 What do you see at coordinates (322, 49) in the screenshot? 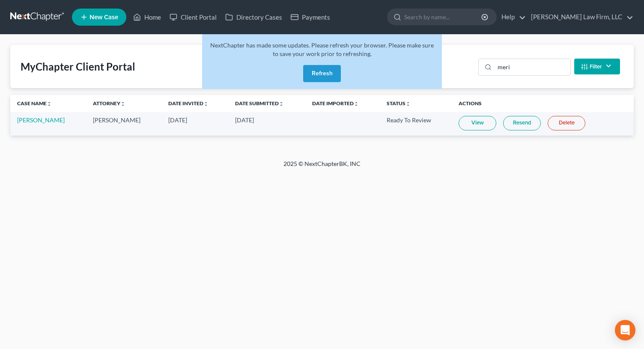
I see `span: NextChapter has made some updates. Please refresh your browser. Please make sure to save your wor...` at bounding box center [322, 49].